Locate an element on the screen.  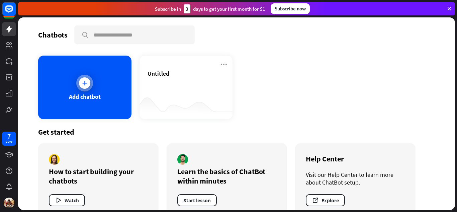
a: 7 days is located at coordinates (9, 139).